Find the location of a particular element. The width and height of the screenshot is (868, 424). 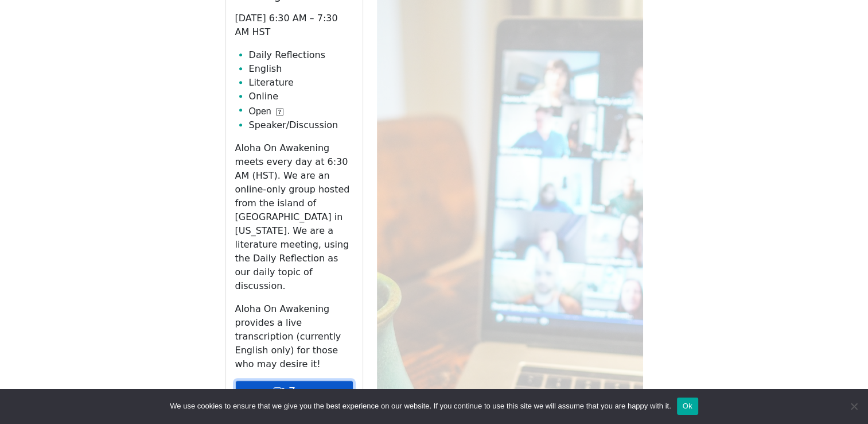

p: Aloha On Awakening provides a live transcription (currently English only) for those who may desir... is located at coordinates (294, 337).